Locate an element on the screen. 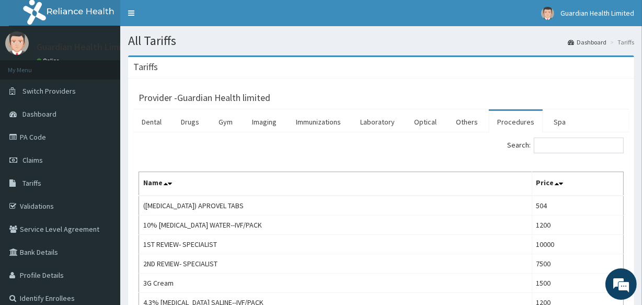 The width and height of the screenshot is (642, 305). td: 1ST REVIEW- SPECIALIST is located at coordinates (335, 244).